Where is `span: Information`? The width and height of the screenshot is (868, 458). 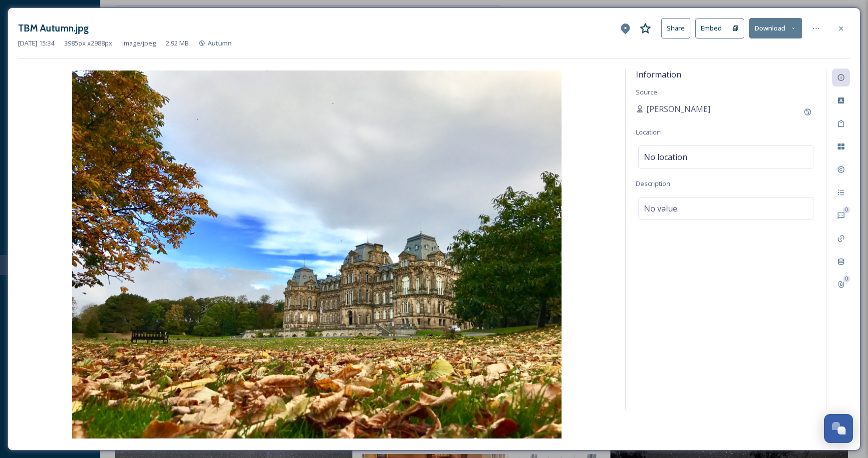 span: Information is located at coordinates (659, 75).